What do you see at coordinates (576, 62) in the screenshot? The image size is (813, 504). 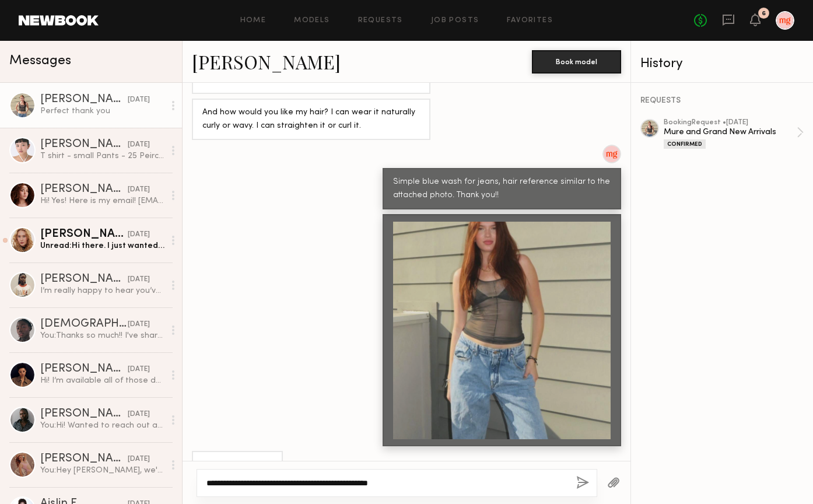 I see `button: Book model` at bounding box center [576, 62].